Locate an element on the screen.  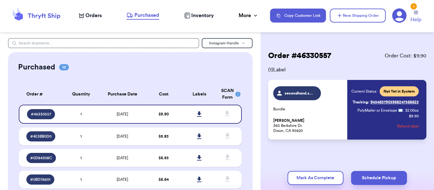
p: 365 Berkshire Dr. Dixon, CA 95620 is located at coordinates (308, 126).